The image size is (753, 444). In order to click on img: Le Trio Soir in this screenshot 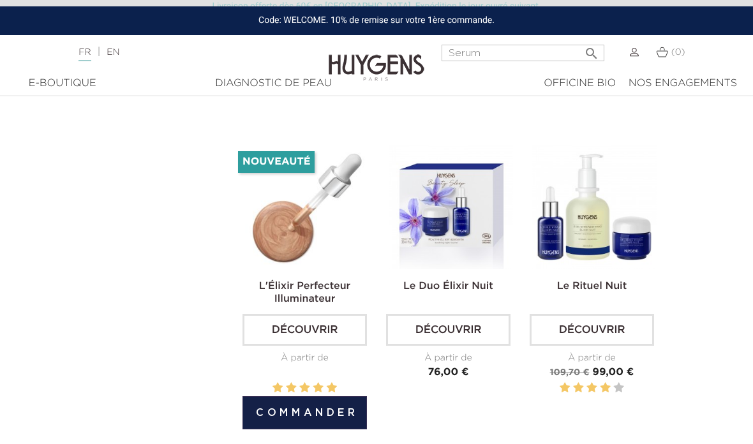, I will do `click(594, 207)`.